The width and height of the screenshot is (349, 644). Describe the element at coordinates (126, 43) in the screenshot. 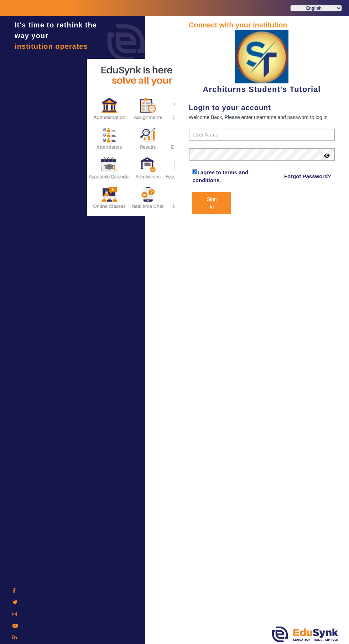

I see `img: login.png` at that location.